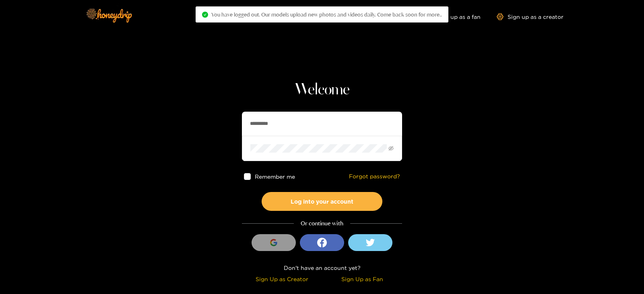 The image size is (644, 294). I want to click on div: Or continue with, so click(322, 223).